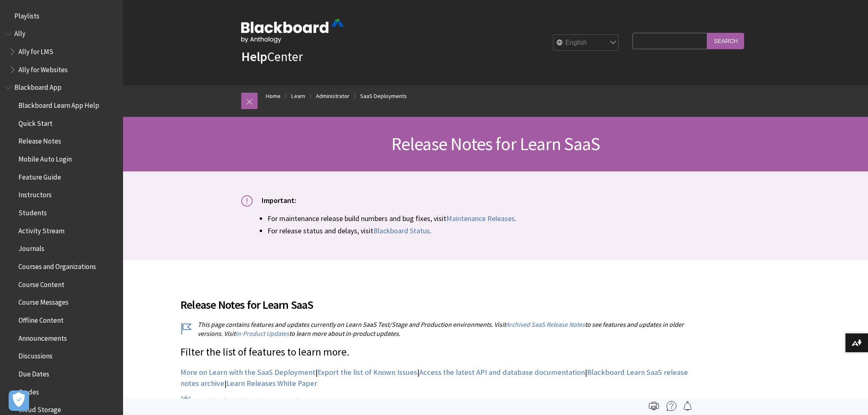  I want to click on a: Maintenance Releases, so click(480, 219).